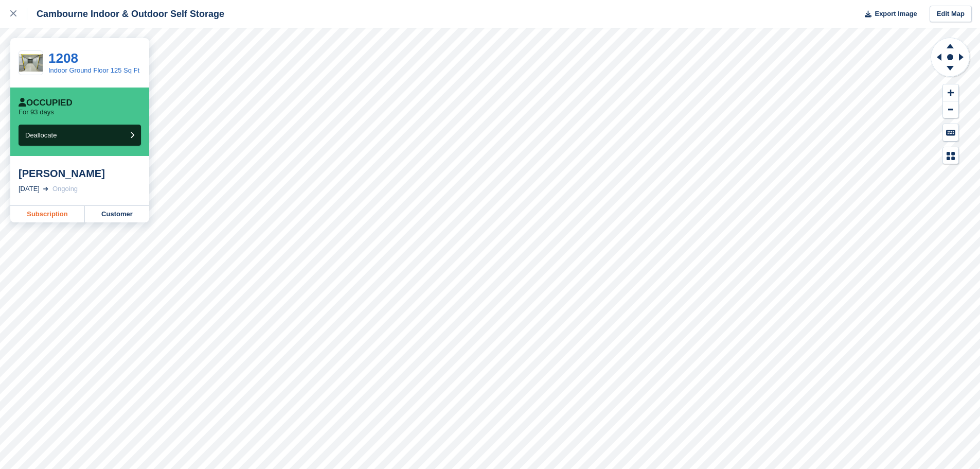 The width and height of the screenshot is (980, 469). Describe the element at coordinates (31, 63) in the screenshot. I see `img: Photo%2028-02-2023,%2016%2011%2008.jpg` at that location.